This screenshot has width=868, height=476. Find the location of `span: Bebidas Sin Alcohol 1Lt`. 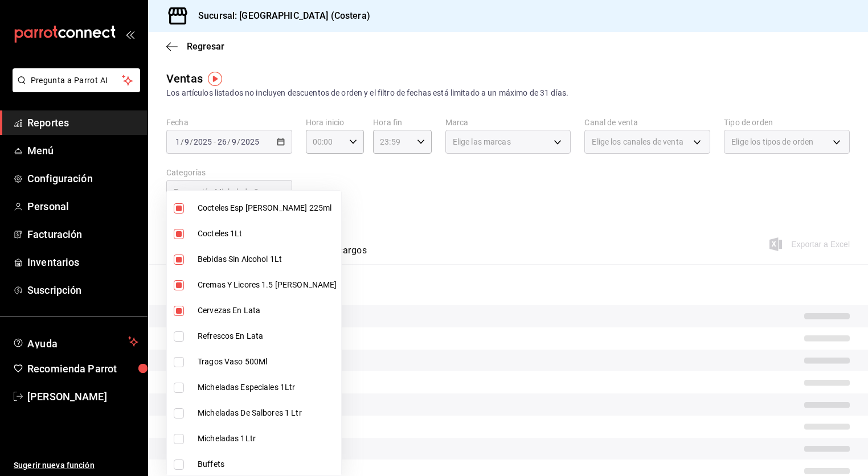

span: Bebidas Sin Alcohol 1Lt is located at coordinates (267, 259).